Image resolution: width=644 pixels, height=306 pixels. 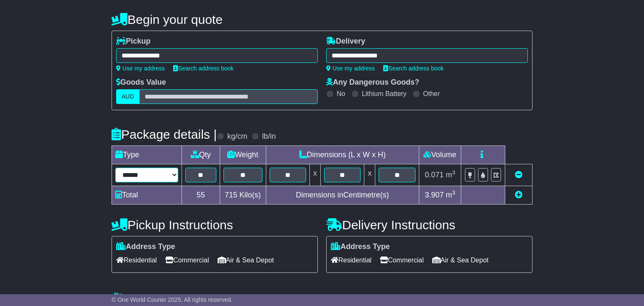 What do you see at coordinates (519, 175) in the screenshot?
I see `a: Remove this item` at bounding box center [519, 175].